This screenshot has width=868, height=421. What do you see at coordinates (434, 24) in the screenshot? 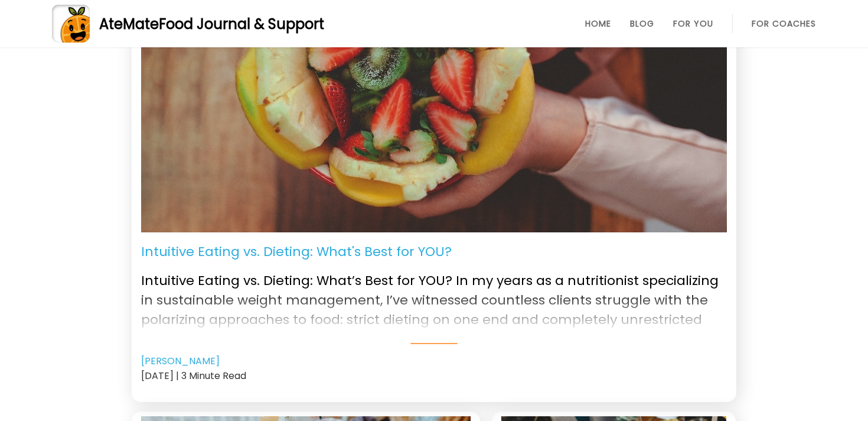
I see `a: AteMateFood Journal & Support` at bounding box center [434, 24].